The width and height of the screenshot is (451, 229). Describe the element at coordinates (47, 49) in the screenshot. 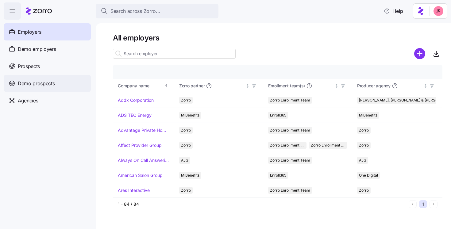

I see `a: Demo employers` at that location.